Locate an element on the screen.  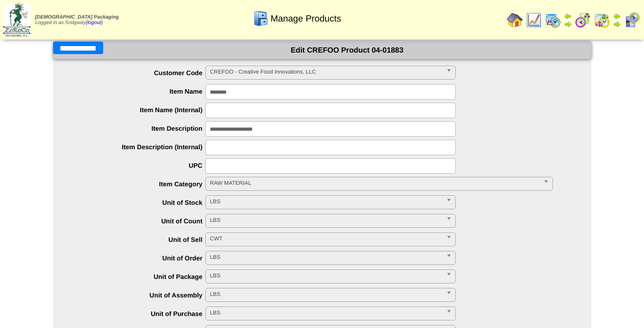
img: cabinet.gif is located at coordinates (261, 18).